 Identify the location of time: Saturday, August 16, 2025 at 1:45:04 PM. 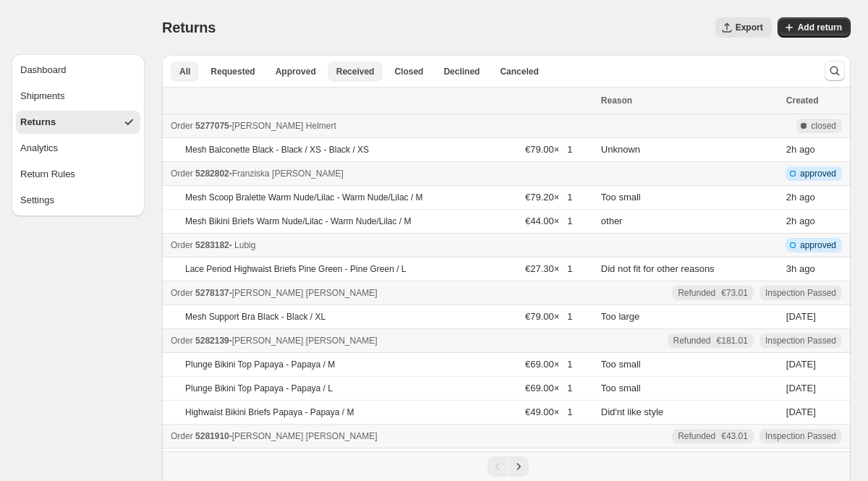
(800, 316).